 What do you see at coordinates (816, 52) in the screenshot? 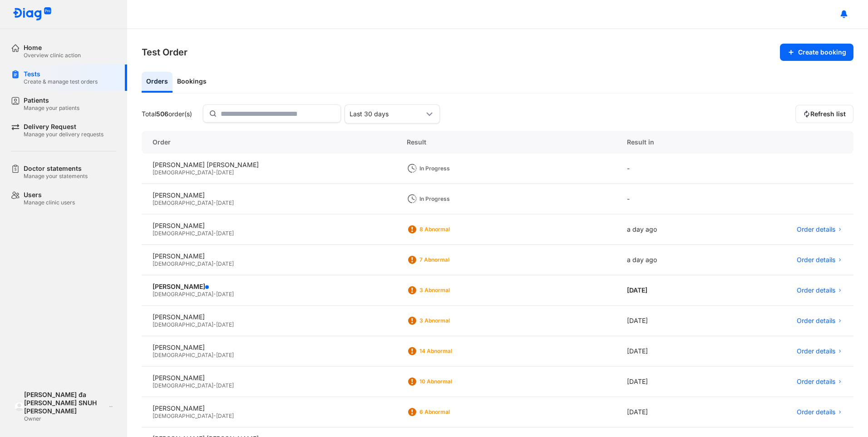
I see `button: Create booking` at bounding box center [816, 52].